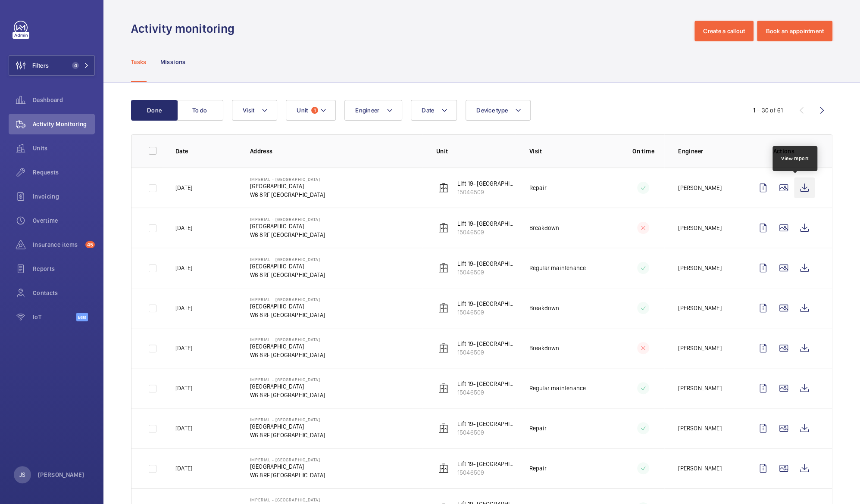 Image resolution: width=860 pixels, height=504 pixels. Describe the element at coordinates (795, 158) in the screenshot. I see `div: View report` at that location.